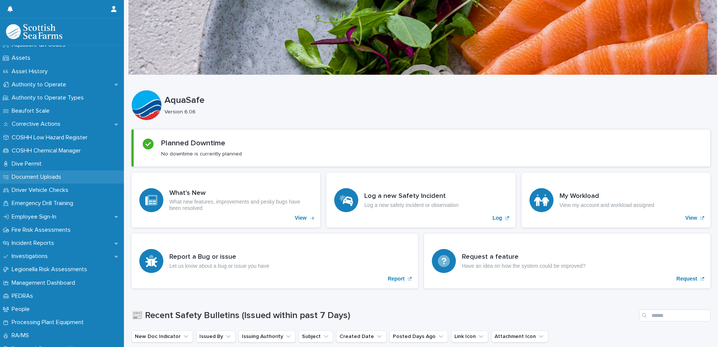 The width and height of the screenshot is (718, 347). Describe the element at coordinates (434, 112) in the screenshot. I see `p: Version 6.06` at that location.